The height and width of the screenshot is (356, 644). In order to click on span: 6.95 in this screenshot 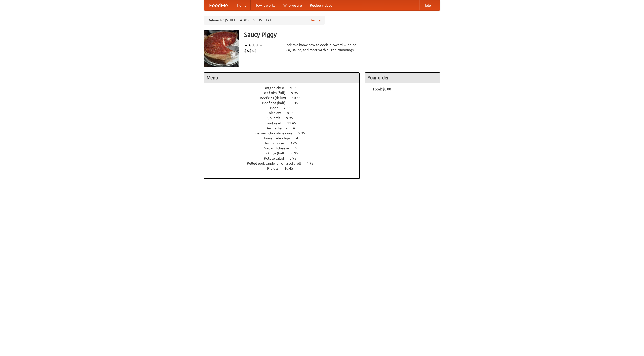, I will do `click(297, 153)`.